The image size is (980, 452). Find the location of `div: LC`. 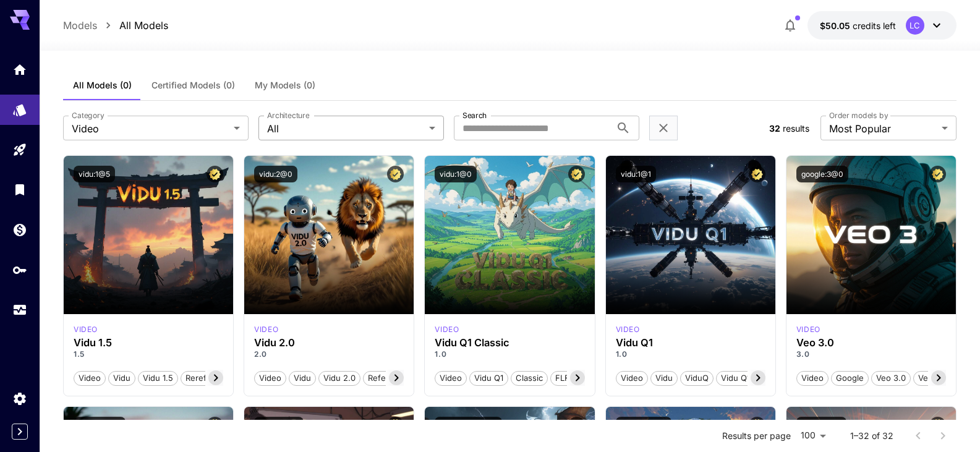

div: LC is located at coordinates (915, 25).